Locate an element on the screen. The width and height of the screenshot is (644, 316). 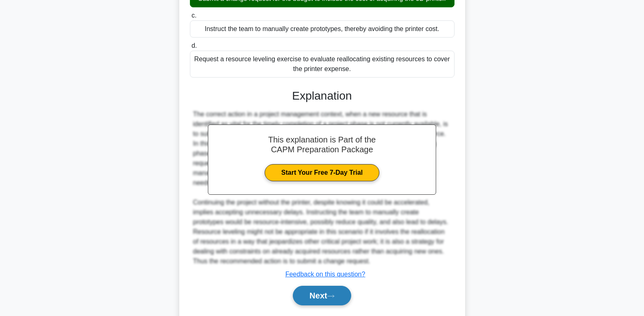
span: d. is located at coordinates (194, 45).